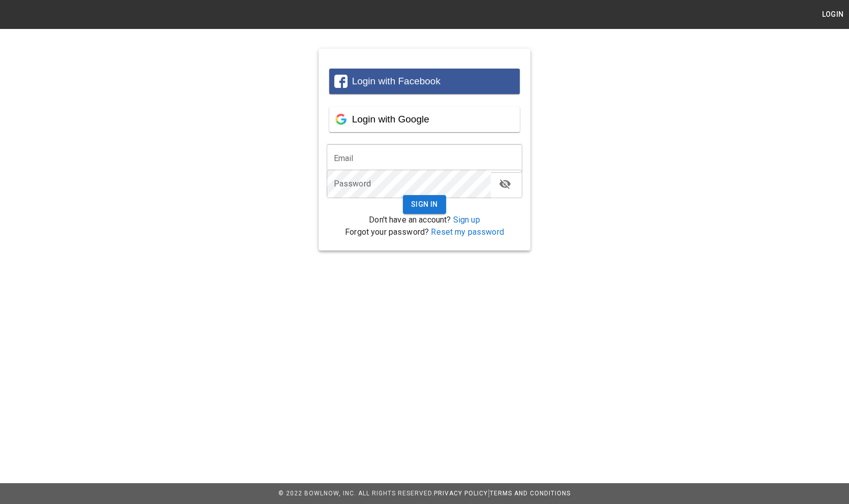 This screenshot has height=504, width=849. Describe the element at coordinates (424, 81) in the screenshot. I see `button: Login with Facebook` at that location.